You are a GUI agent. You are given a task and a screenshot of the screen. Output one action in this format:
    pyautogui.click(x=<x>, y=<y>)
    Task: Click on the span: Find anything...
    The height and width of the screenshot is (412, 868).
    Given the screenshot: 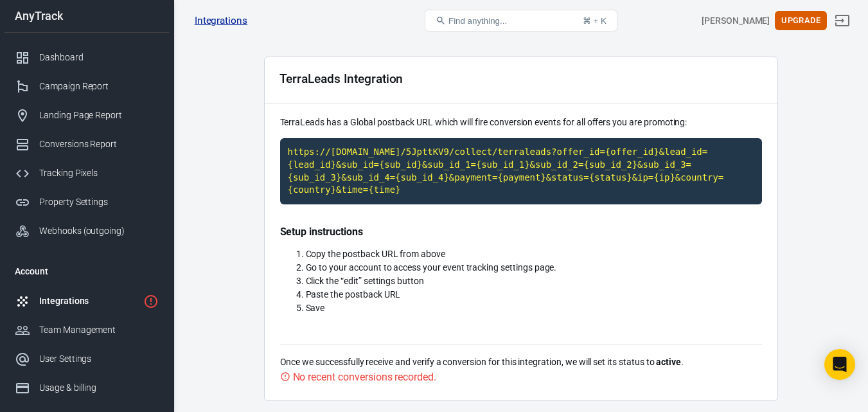 What is the action you would take?
    pyautogui.click(x=478, y=20)
    